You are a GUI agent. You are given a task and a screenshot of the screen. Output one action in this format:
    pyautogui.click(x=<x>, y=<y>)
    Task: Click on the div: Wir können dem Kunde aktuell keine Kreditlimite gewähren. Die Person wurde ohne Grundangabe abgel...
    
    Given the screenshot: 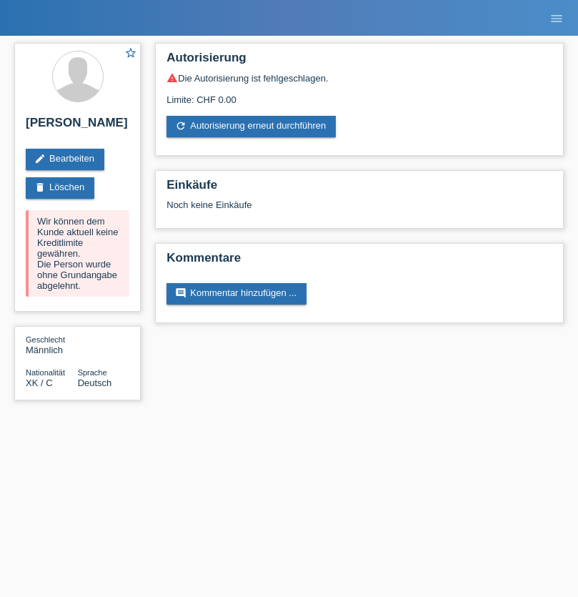 What is the action you would take?
    pyautogui.click(x=77, y=253)
    